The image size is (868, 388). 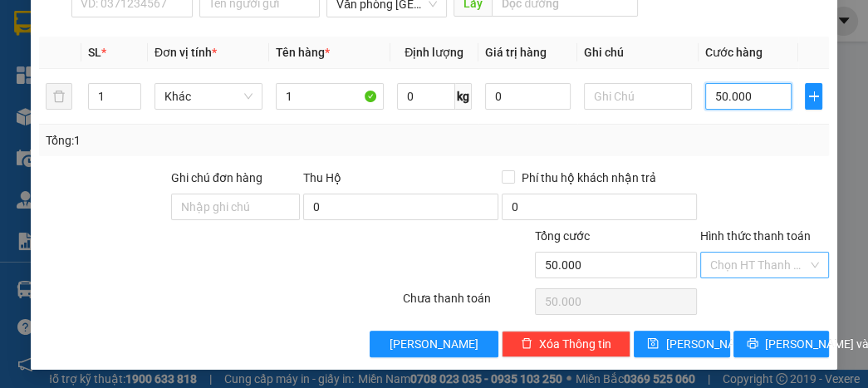 I want to click on button: plus, so click(x=813, y=97).